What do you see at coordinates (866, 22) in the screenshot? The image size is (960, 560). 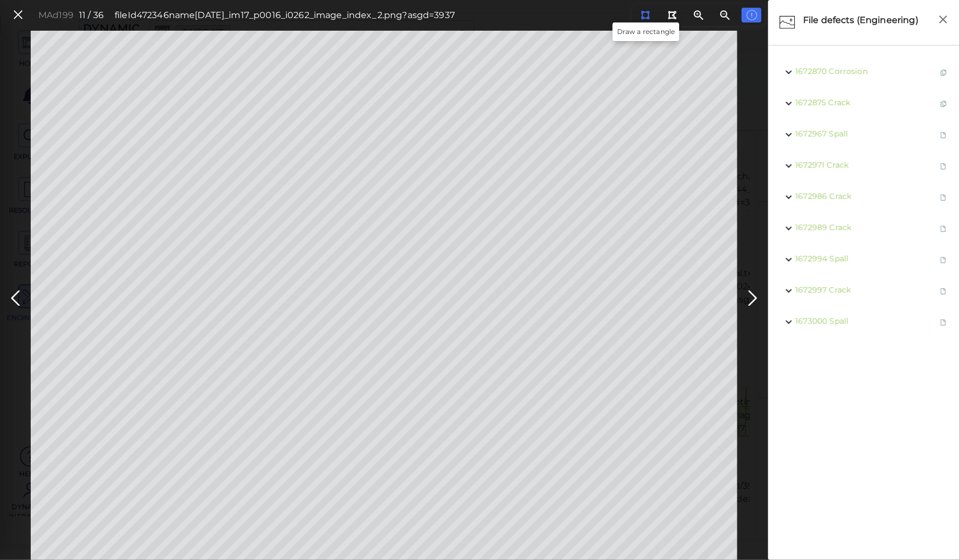 I see `div: File defects (Engineering)` at bounding box center [866, 22].